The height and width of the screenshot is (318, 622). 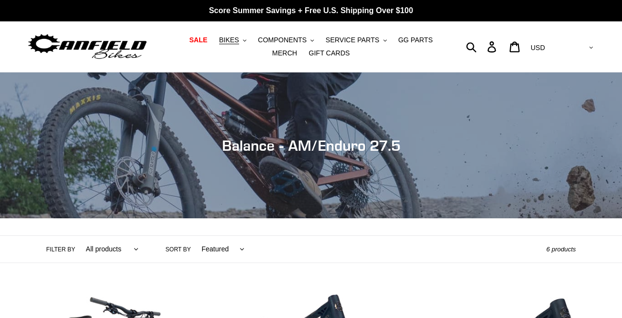 I want to click on span: GIFT CARDS, so click(x=329, y=53).